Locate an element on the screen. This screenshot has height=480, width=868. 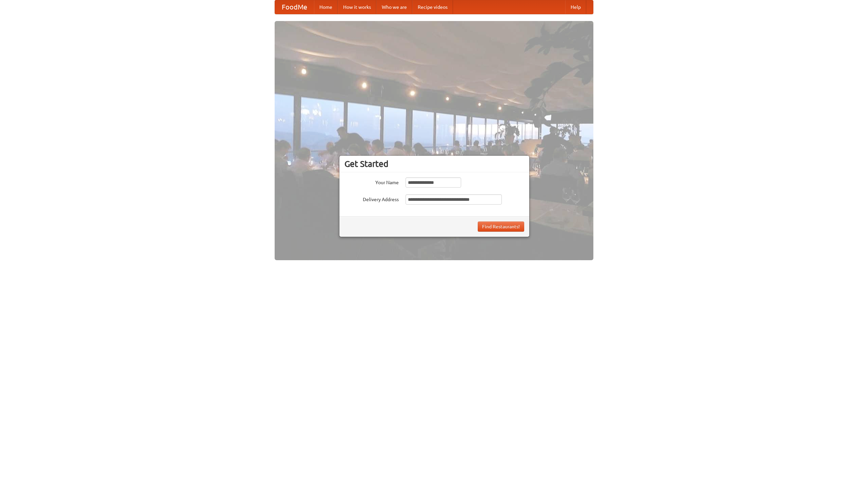
a: FoodMe is located at coordinates (295, 7).